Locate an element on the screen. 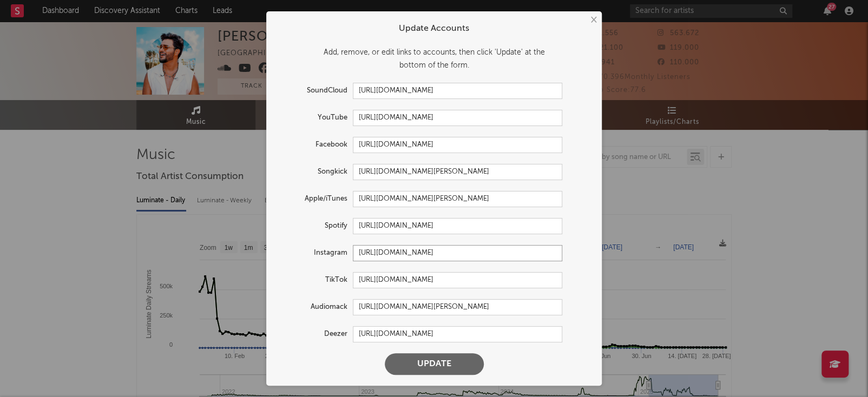 Image resolution: width=868 pixels, height=397 pixels. label: Spotify is located at coordinates (315, 226).